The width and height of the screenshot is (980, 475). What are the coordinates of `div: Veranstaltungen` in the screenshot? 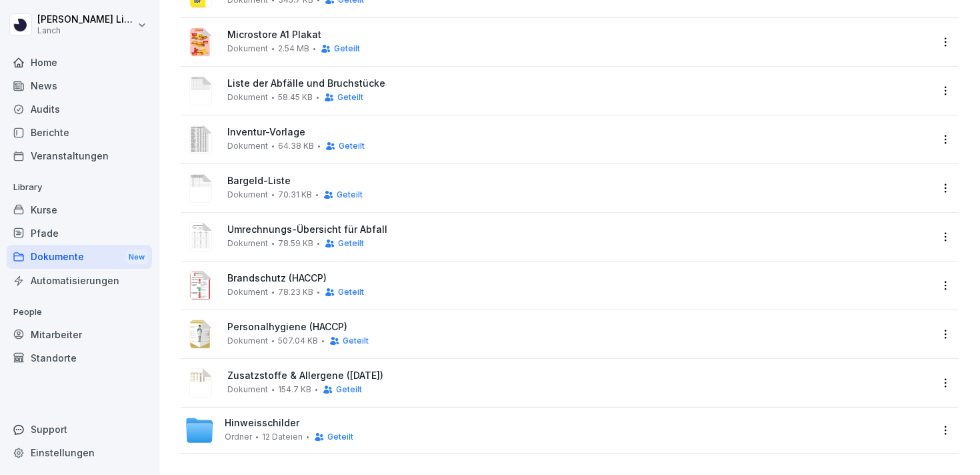 It's located at (79, 155).